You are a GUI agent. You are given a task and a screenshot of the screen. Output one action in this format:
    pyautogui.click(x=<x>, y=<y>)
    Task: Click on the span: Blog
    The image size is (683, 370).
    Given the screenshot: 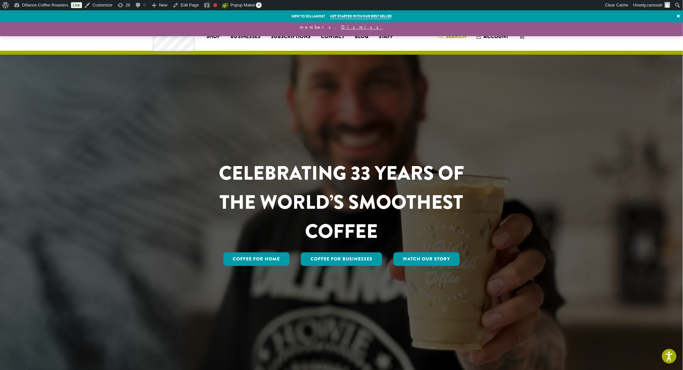 What is the action you would take?
    pyautogui.click(x=362, y=36)
    